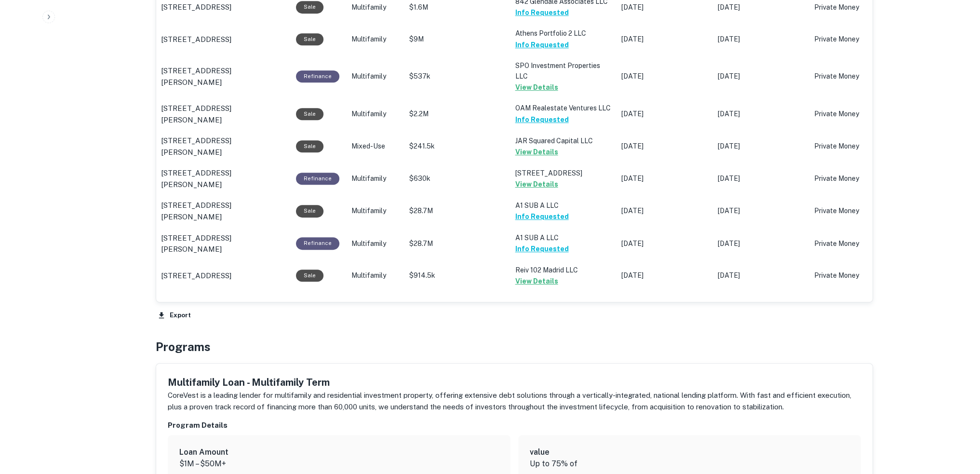 This screenshot has width=980, height=474. What do you see at coordinates (183, 347) in the screenshot?
I see `h4: Programs` at bounding box center [183, 347].